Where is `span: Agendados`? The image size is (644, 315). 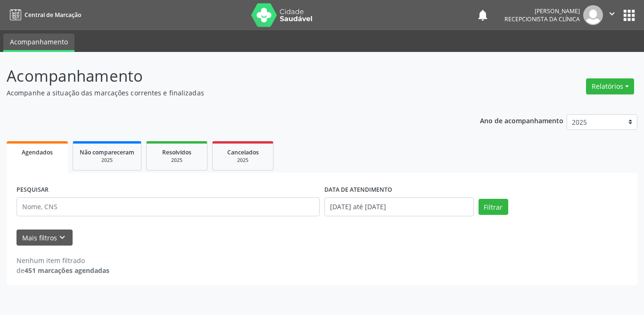
span: Agendados is located at coordinates (38, 152).